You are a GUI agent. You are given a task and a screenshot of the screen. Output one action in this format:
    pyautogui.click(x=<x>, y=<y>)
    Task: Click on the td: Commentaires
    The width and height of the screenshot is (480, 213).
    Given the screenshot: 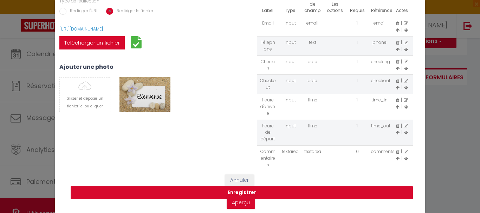 What is the action you would take?
    pyautogui.click(x=268, y=159)
    